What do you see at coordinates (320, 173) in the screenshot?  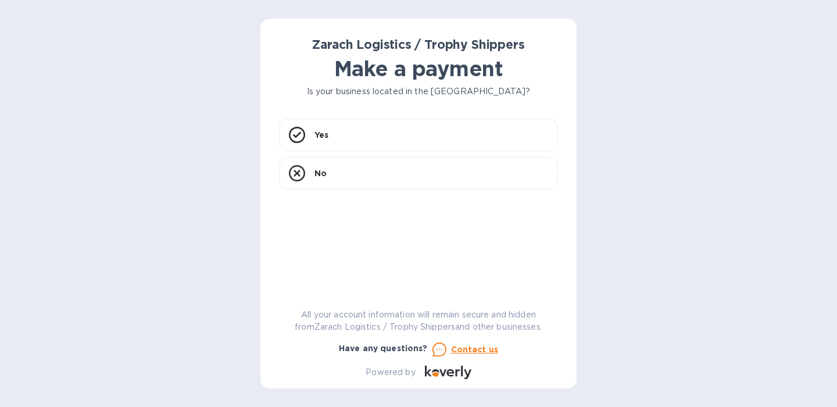 I see `p: No` at bounding box center [320, 173].